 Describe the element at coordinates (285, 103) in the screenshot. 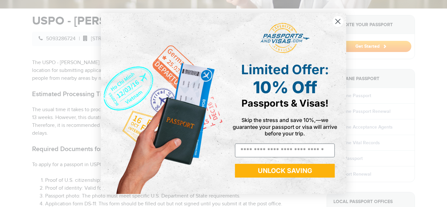

I see `span: Passports & Visas!` at that location.